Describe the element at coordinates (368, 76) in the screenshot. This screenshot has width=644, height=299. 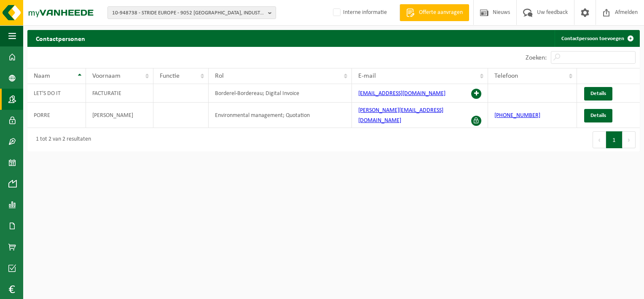
I see `span: E-mail` at that location.